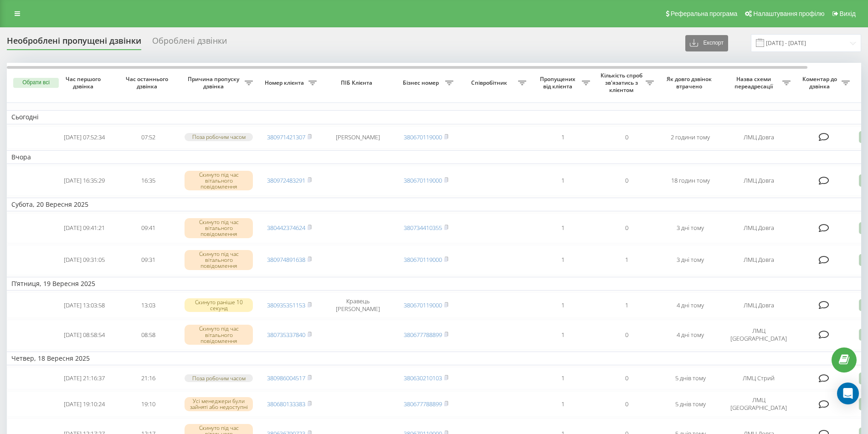  Describe the element at coordinates (148, 335) in the screenshot. I see `td: 08:58` at that location.